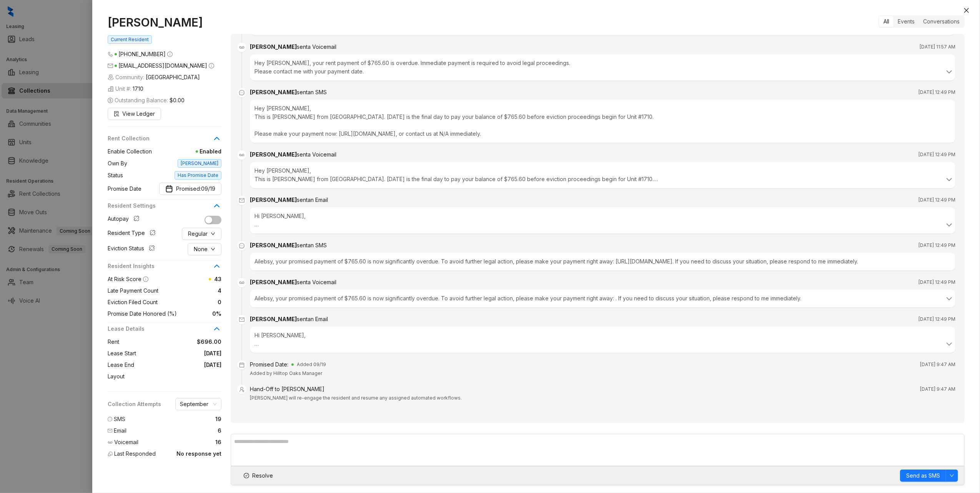 Image resolution: width=980 pixels, height=493 pixels. I want to click on div: Promised Date:, so click(269, 365).